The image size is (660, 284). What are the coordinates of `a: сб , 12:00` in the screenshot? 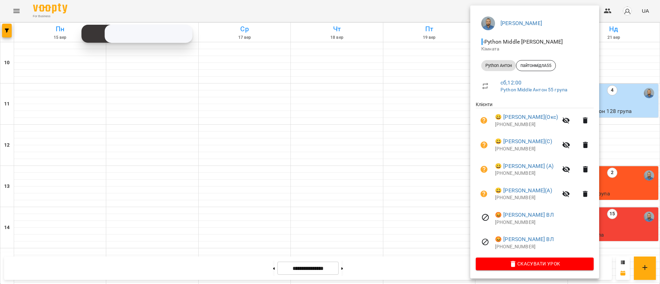 It's located at (511, 83).